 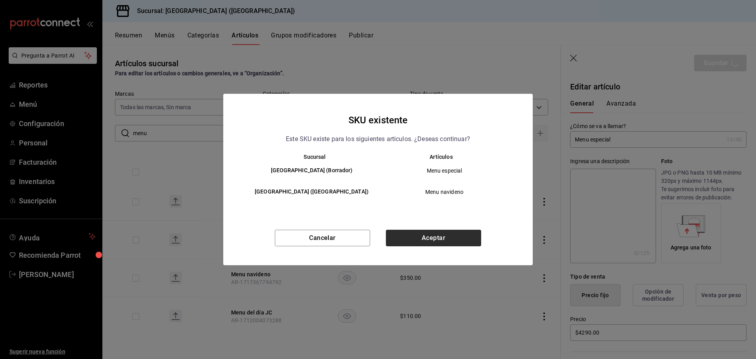 I want to click on th: Artículos, so click(x=448, y=157).